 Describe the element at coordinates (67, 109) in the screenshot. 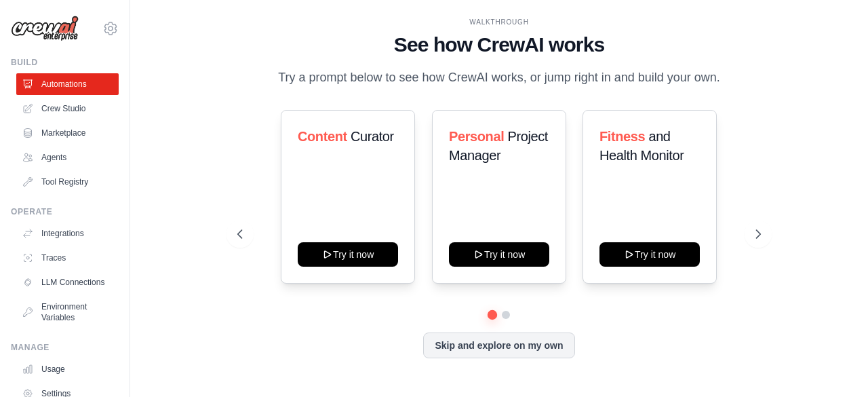

I see `a: Crew Studio` at that location.